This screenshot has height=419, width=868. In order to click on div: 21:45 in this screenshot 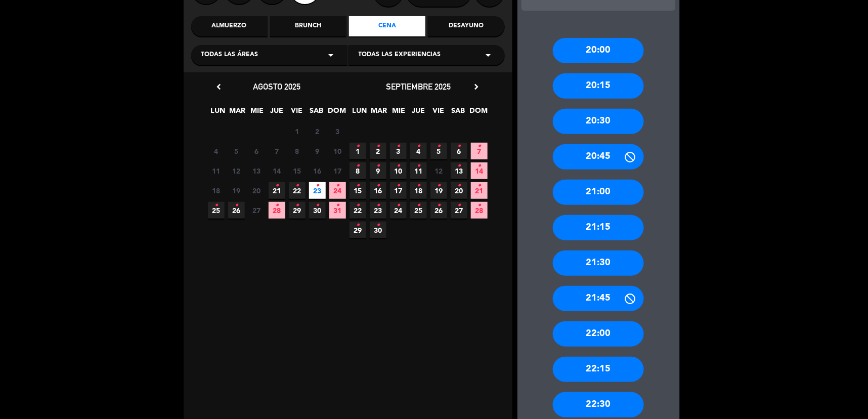, I will do `click(598, 299)`.